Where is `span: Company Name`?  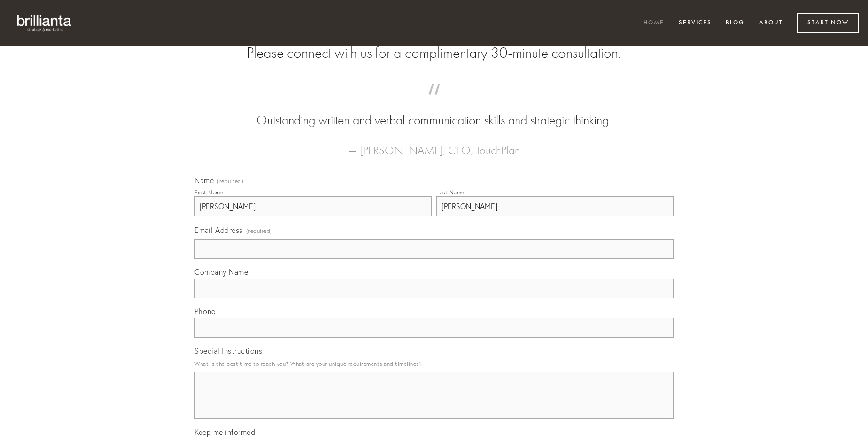
span: Company Name is located at coordinates (221, 272).